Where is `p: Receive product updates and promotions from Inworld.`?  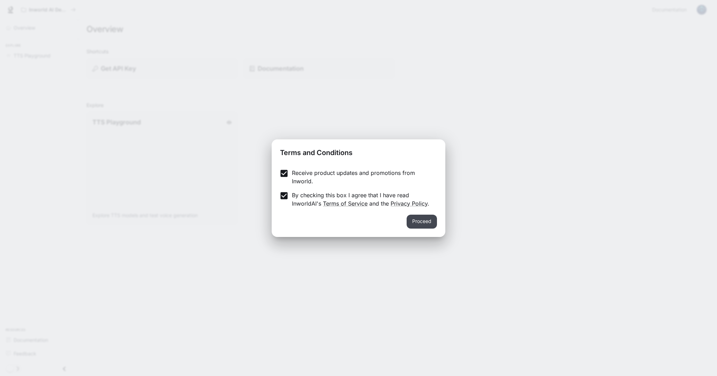
p: Receive product updates and promotions from Inworld. is located at coordinates (362, 177).